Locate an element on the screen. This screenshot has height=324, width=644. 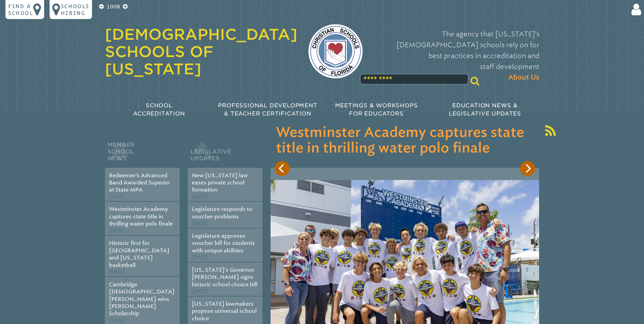
a: Redeemer’s Advanced Band Awarded Superior at State MPA is located at coordinates (140, 183).